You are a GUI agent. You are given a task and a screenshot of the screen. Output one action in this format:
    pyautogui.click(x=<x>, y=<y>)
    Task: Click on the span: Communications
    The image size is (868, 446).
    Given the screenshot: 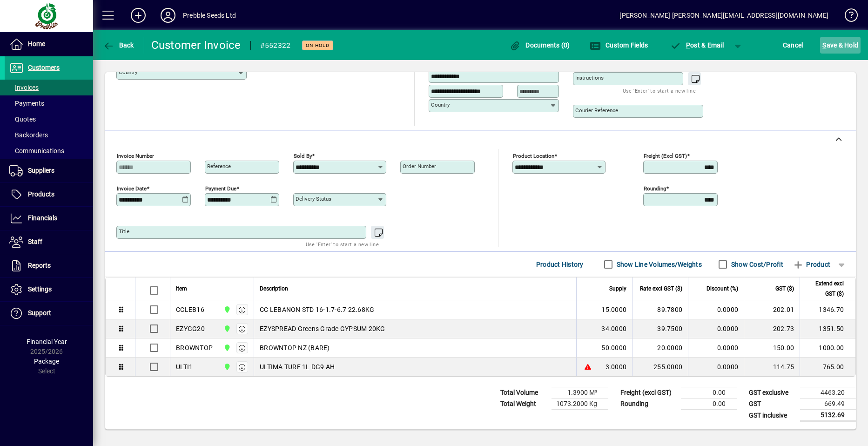 What is the action you would take?
    pyautogui.click(x=37, y=151)
    